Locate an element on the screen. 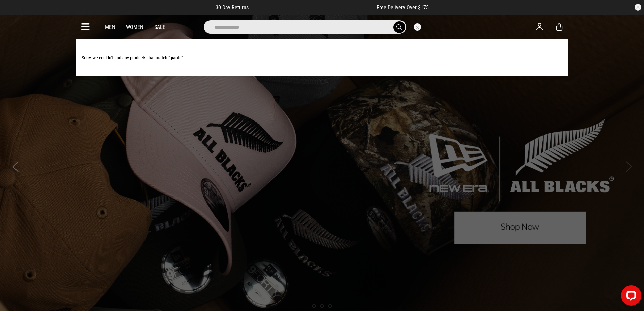  p: Sorry, we couldn't find any products that match "giants". is located at coordinates (322, 57).